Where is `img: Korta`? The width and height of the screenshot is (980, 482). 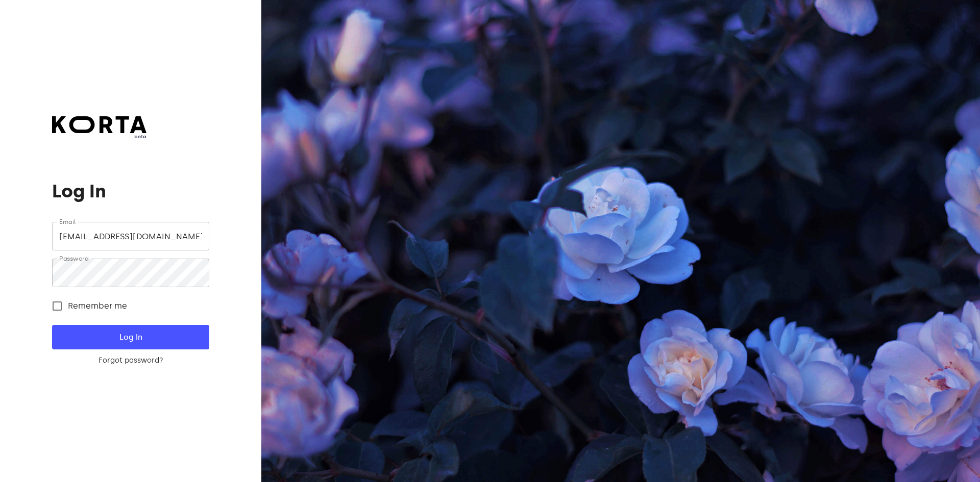
img: Korta is located at coordinates (99, 125).